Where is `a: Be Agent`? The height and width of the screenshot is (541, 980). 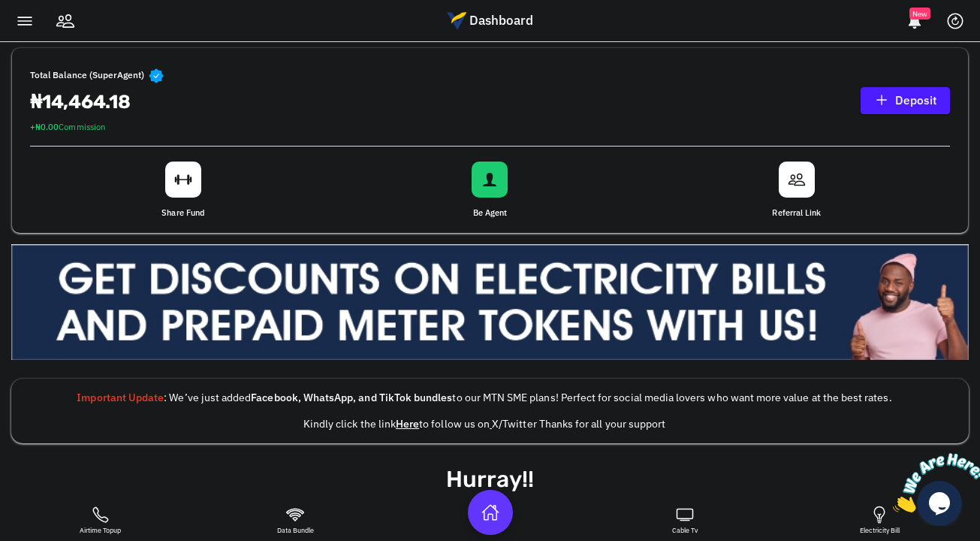 a: Be Agent is located at coordinates (490, 189).